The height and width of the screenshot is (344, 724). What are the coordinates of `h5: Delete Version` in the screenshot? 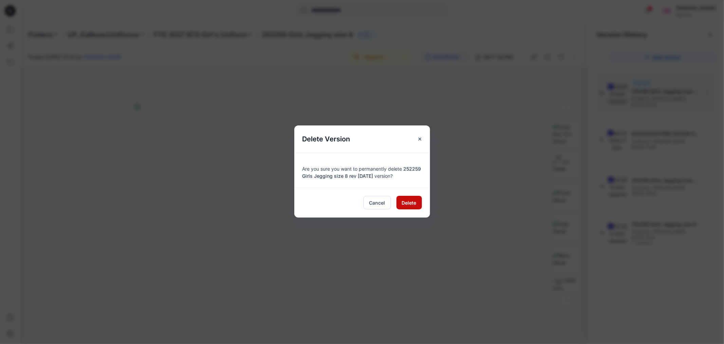 It's located at (326, 139).